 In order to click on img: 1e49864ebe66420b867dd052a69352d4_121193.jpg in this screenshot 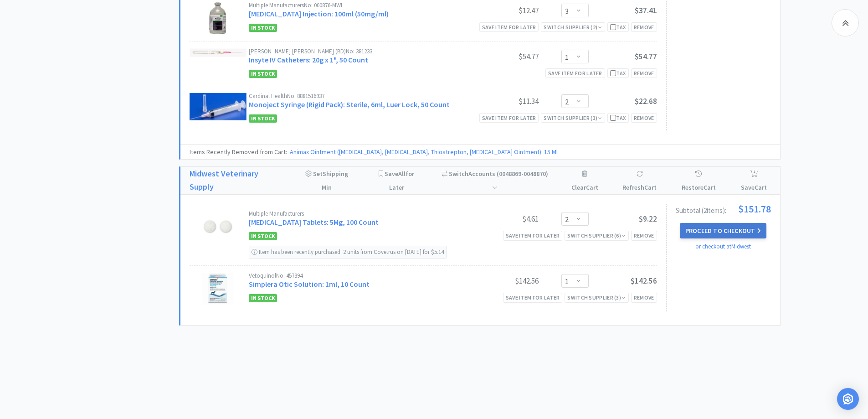, I will do `click(217, 227)`.